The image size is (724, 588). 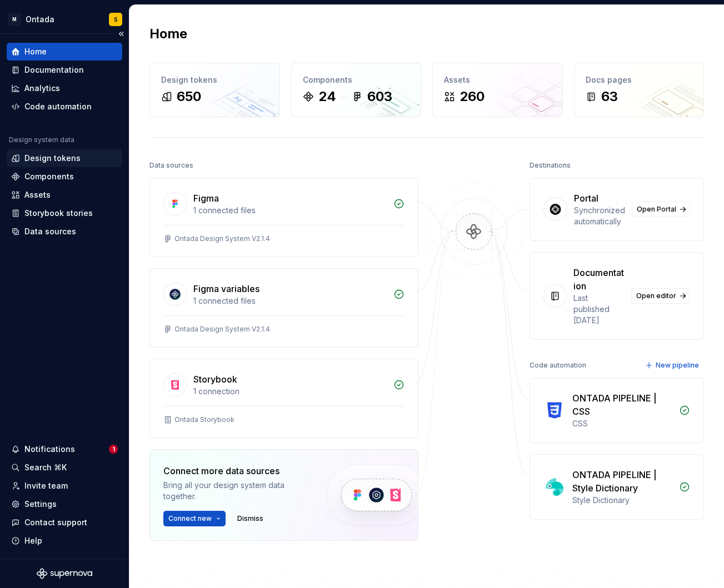 What do you see at coordinates (65, 52) in the screenshot?
I see `a: Home` at bounding box center [65, 52].